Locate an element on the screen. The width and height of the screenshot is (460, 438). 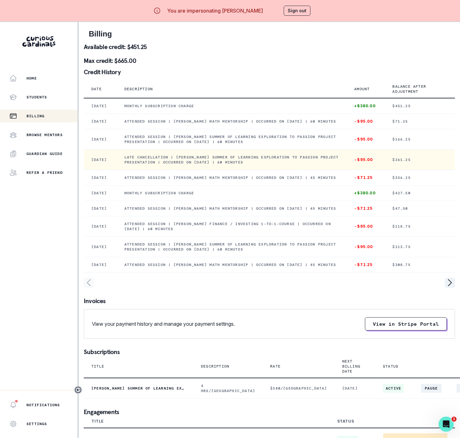
p: $427.50 is located at coordinates (420, 193).